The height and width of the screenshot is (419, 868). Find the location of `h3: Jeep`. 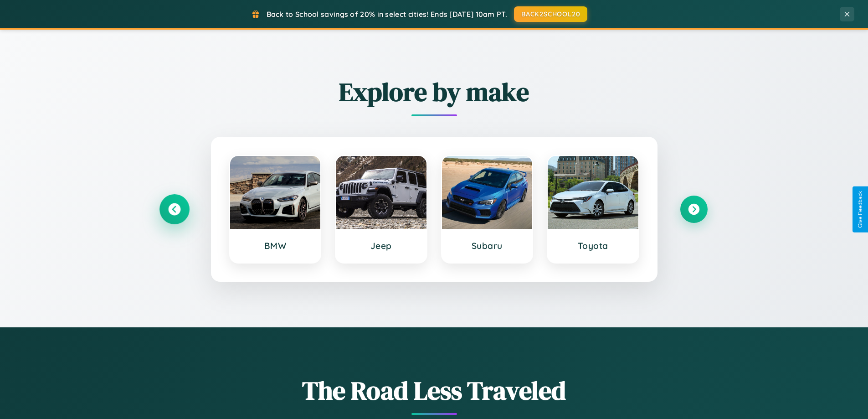

h3: Jeep is located at coordinates (381, 245).